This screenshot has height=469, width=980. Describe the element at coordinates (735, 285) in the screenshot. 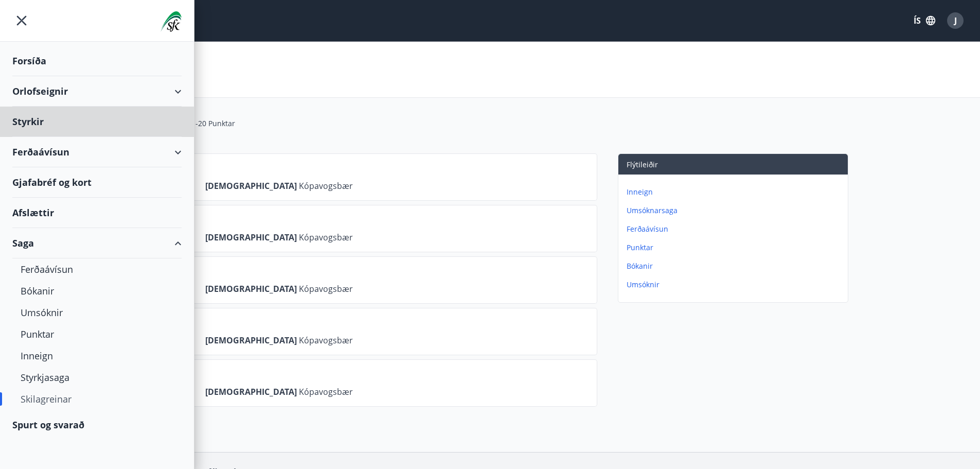

I see `p: Umsóknir` at that location.